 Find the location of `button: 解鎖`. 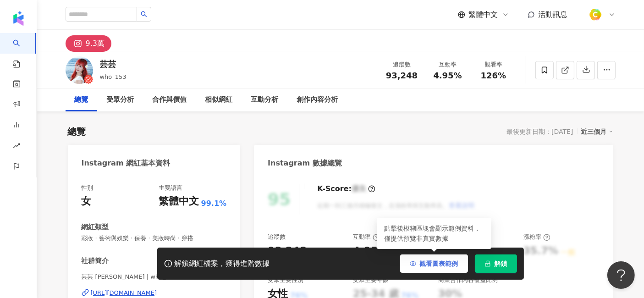

button: 解鎖 is located at coordinates (496, 264).